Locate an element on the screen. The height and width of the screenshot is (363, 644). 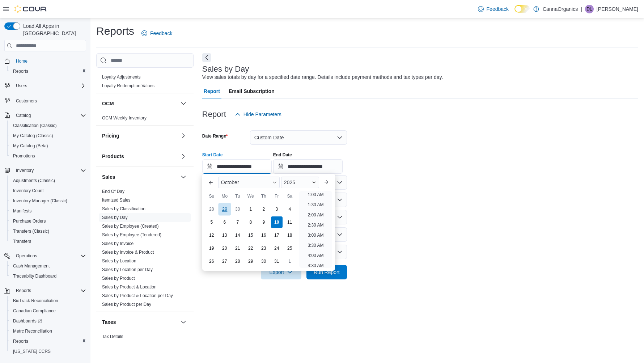
a: Itemized Sales is located at coordinates (116, 200).